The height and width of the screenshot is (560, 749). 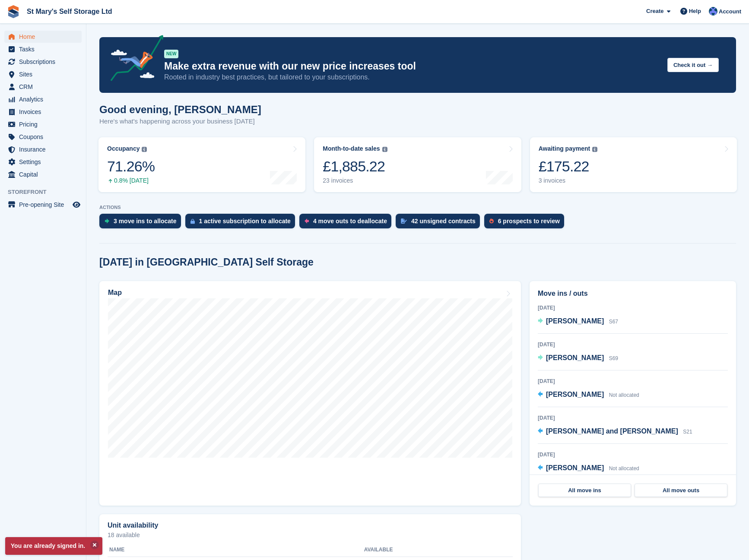 What do you see at coordinates (45, 112) in the screenshot?
I see `span: Invoices` at bounding box center [45, 112].